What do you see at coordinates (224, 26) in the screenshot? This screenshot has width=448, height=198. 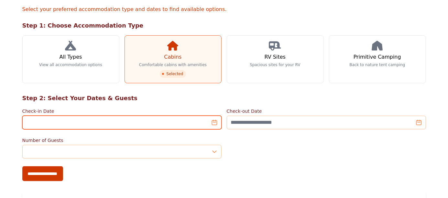 I see `h2: Step 1: Choose Accommodation Type` at bounding box center [224, 26].